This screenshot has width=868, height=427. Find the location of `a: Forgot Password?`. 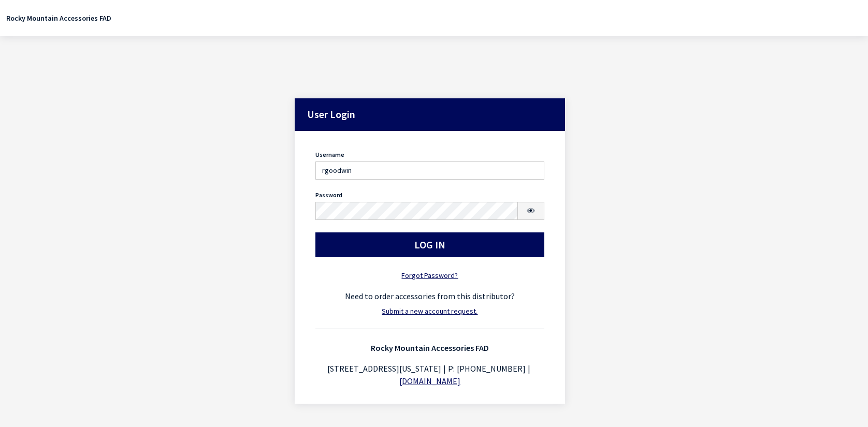

a: Forgot Password? is located at coordinates (430, 275).